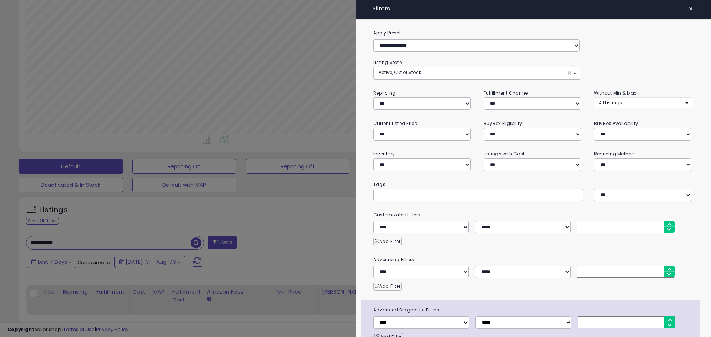  I want to click on small: Tags, so click(533, 185).